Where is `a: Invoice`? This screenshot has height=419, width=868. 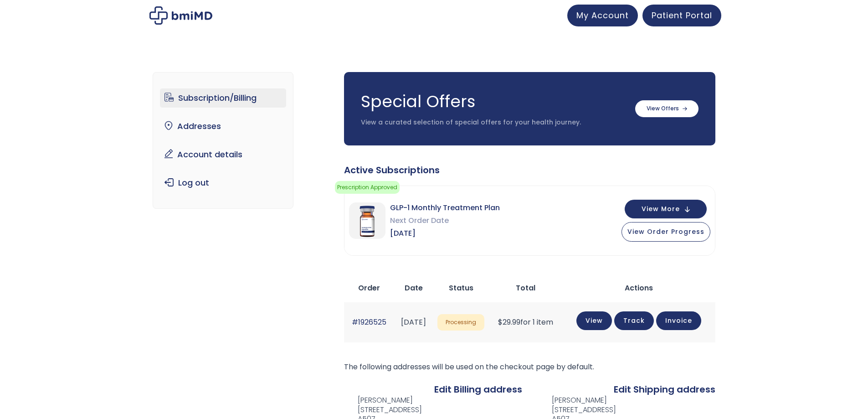 a: Invoice is located at coordinates (678, 320).